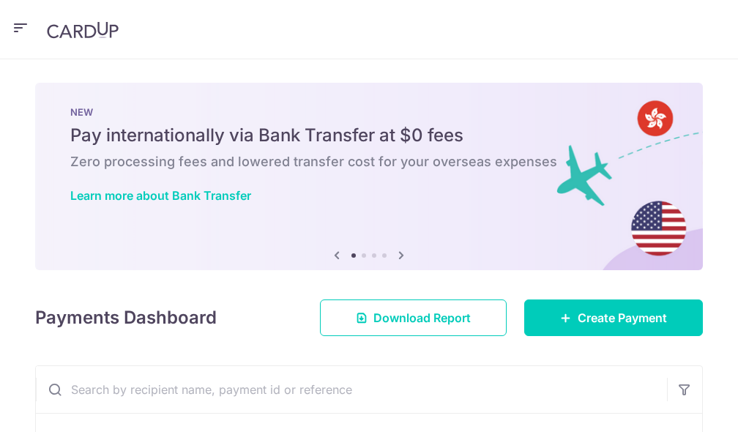  I want to click on h6: Zero processing fees and lowered transfer cost for your overseas expenses, so click(369, 162).